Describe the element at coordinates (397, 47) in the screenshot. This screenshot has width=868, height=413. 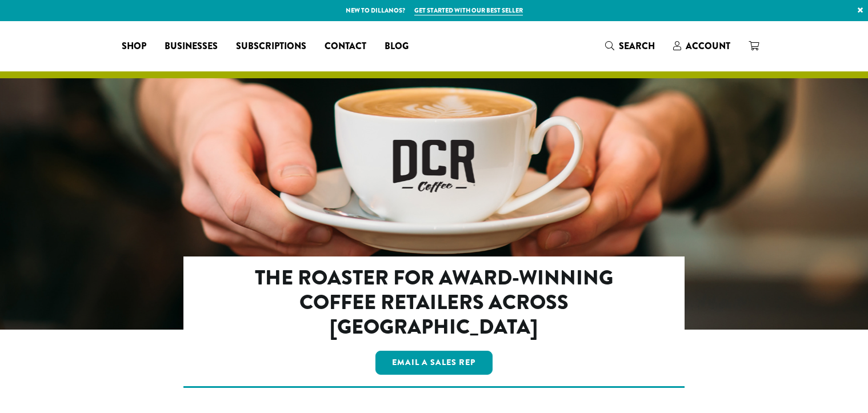
I see `span: Blog` at that location.